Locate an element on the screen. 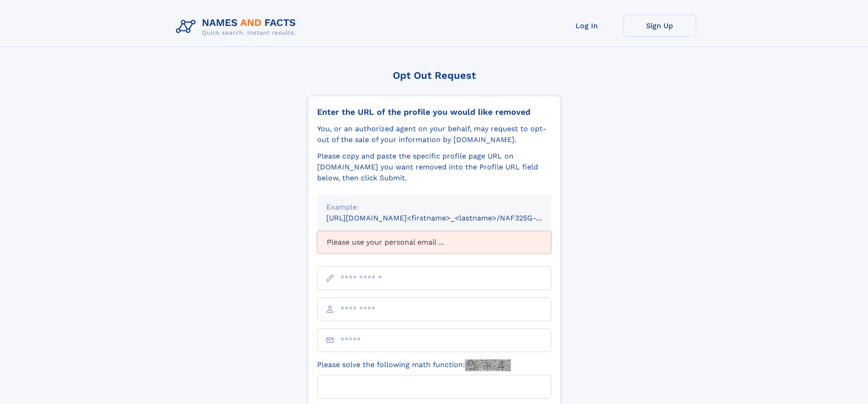  div: Opt Out Request is located at coordinates (434, 75).